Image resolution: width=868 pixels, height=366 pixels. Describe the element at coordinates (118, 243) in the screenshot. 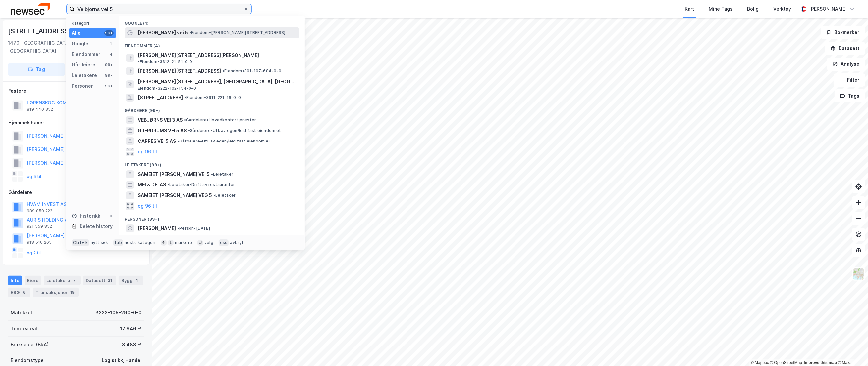

I see `div: tab` at that location.